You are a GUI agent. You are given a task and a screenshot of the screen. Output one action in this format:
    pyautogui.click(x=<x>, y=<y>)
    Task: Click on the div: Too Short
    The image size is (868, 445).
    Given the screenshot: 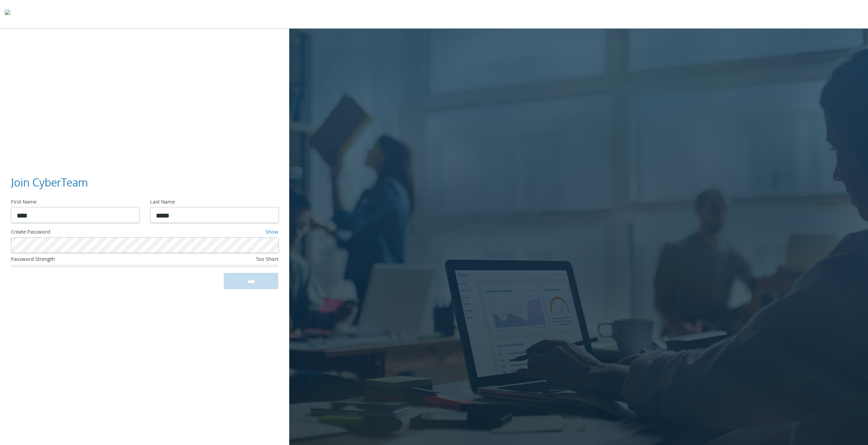 What is the action you would take?
    pyautogui.click(x=234, y=260)
    